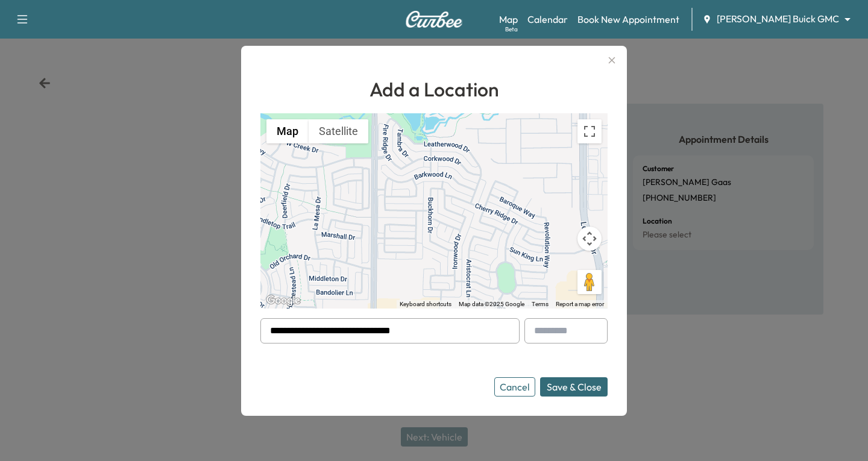  Describe the element at coordinates (540, 304) in the screenshot. I see `a: Terms (opens in new tab)` at that location.